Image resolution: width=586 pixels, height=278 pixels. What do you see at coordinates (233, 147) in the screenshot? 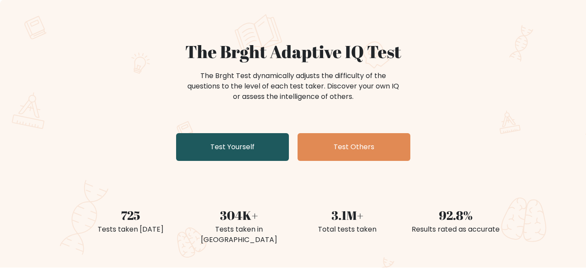
I see `a: Test Yourself` at bounding box center [233, 147].